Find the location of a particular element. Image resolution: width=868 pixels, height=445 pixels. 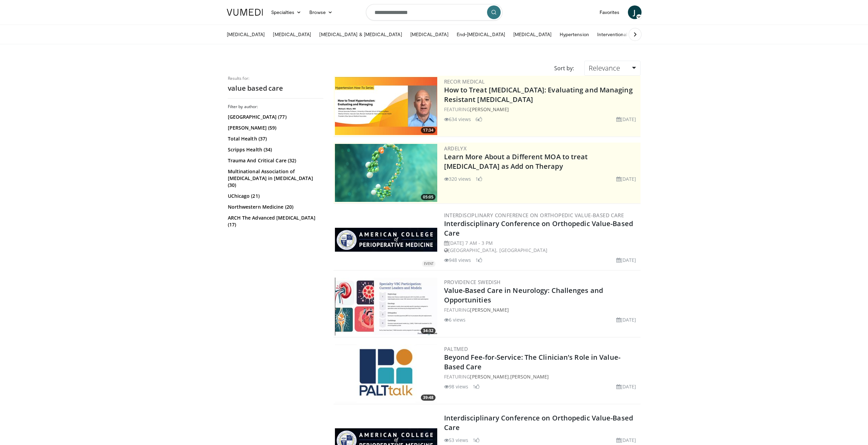

a: 05:05 is located at coordinates (386, 173).